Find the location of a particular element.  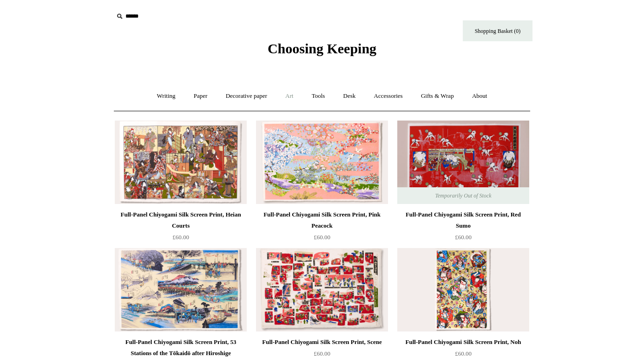

a: Shopping Basket (0) is located at coordinates (497, 31).